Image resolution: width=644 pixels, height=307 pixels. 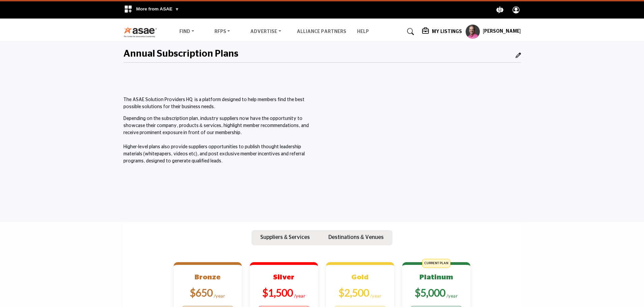 I want to click on button: Suppliers & Services, so click(x=285, y=238).